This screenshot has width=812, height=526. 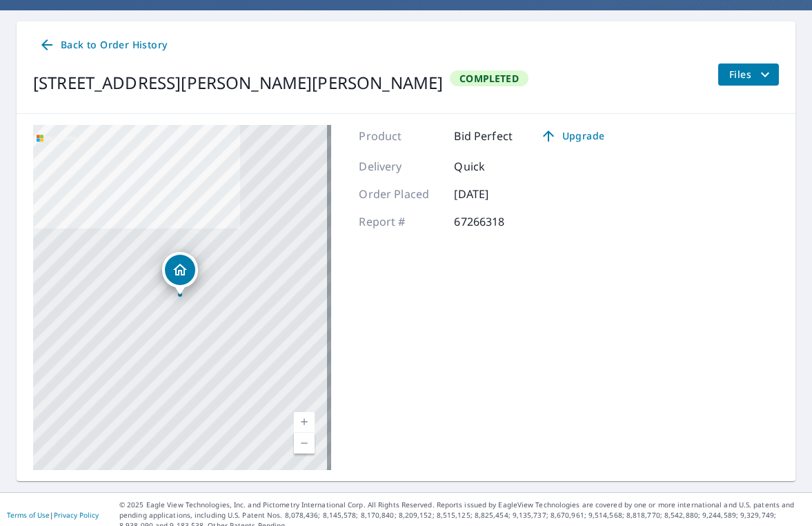 I want to click on span: Completed, so click(x=489, y=78).